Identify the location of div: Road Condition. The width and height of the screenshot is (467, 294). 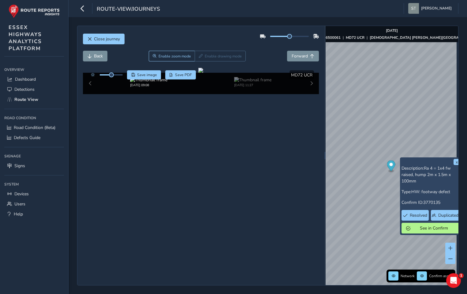
(34, 118).